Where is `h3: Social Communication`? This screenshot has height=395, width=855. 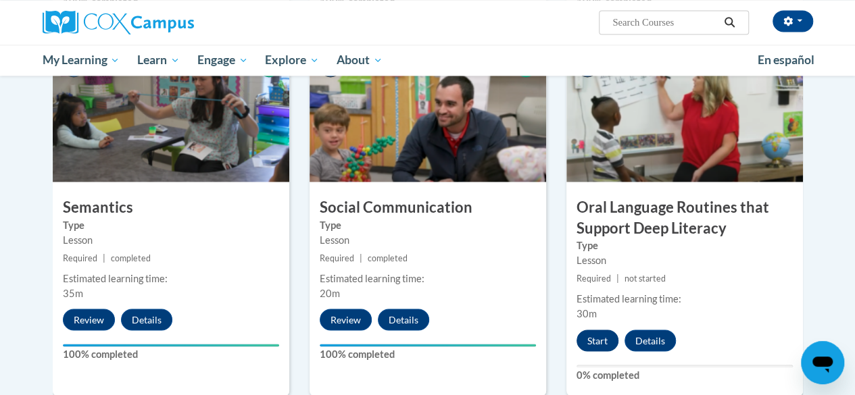
h3: Social Communication is located at coordinates (428, 207).